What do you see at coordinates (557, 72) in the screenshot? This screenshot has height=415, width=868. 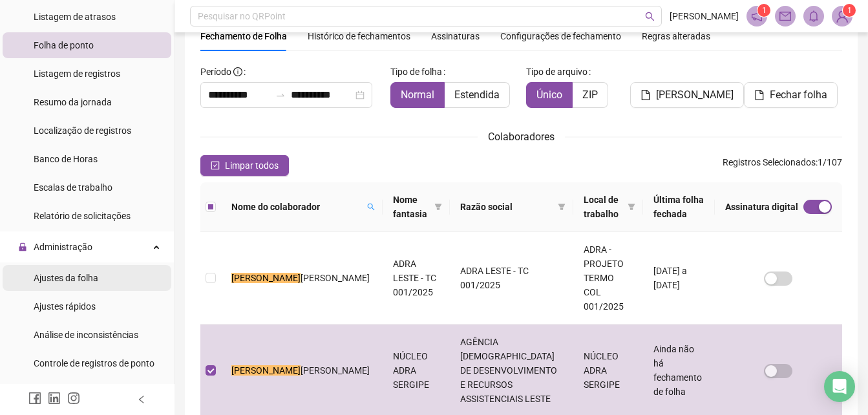 I see `span: Tipo de arquivo` at bounding box center [557, 72].